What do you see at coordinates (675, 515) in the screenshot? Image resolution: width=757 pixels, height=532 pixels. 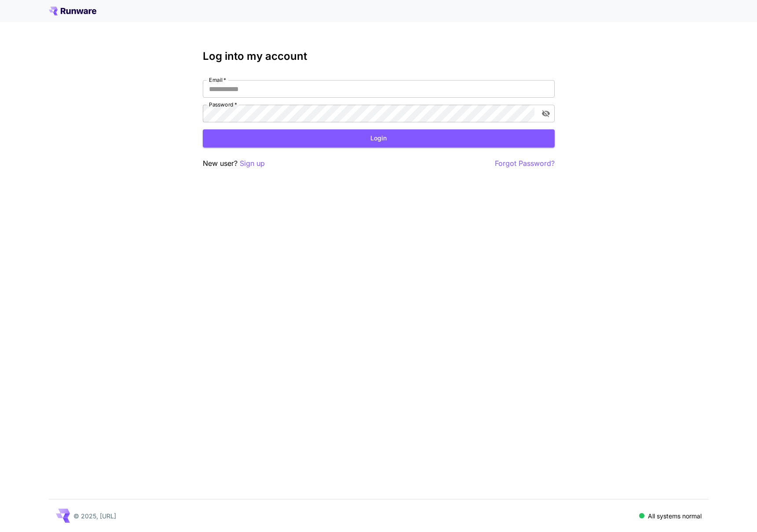 I see `p: All systems normal` at bounding box center [675, 515].